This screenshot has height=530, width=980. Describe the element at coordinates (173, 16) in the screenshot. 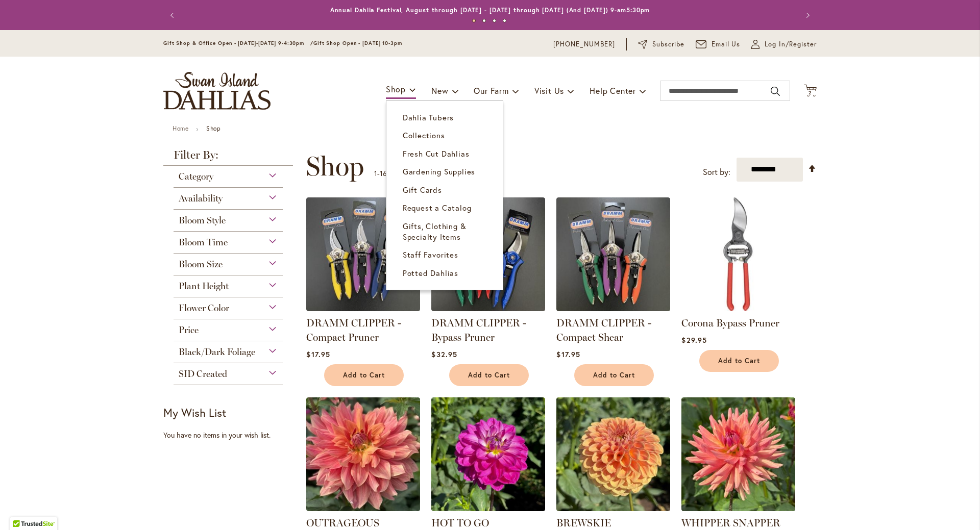

I see `button: Previous` at that location.